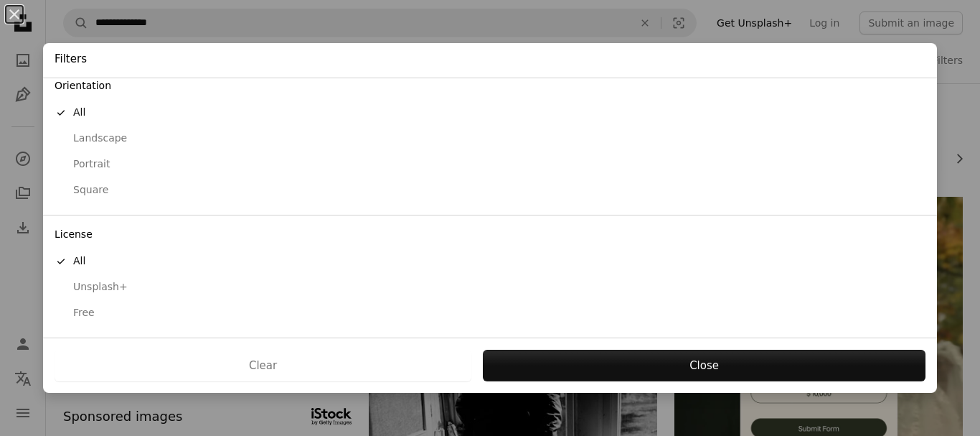 The height and width of the screenshot is (436, 980). What do you see at coordinates (490, 313) in the screenshot?
I see `button: Free` at bounding box center [490, 313].